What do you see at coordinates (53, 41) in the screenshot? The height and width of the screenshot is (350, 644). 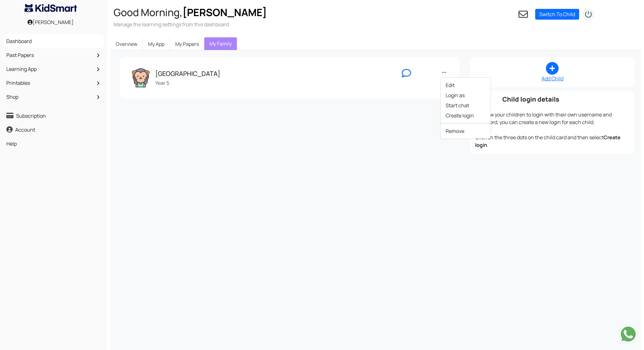 I see `a: Dashboard` at bounding box center [53, 41].